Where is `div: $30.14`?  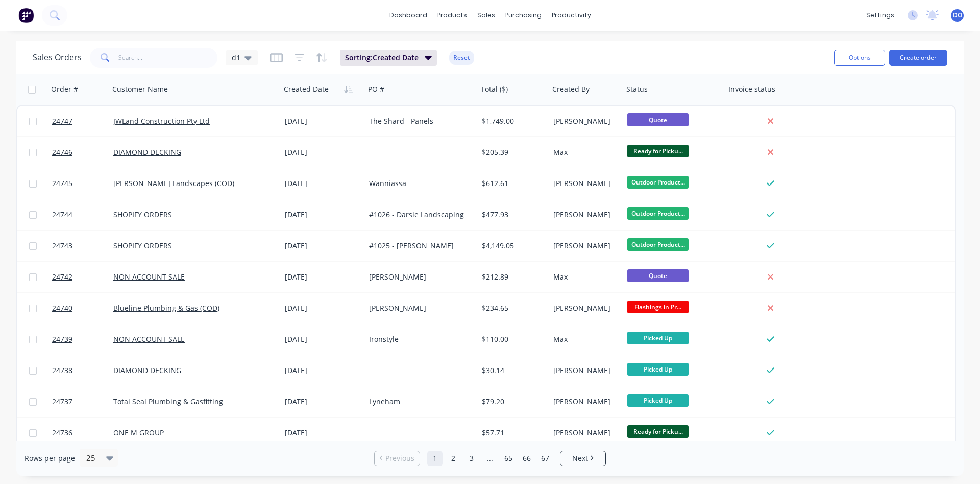 div: $30.14 is located at coordinates (512, 370).